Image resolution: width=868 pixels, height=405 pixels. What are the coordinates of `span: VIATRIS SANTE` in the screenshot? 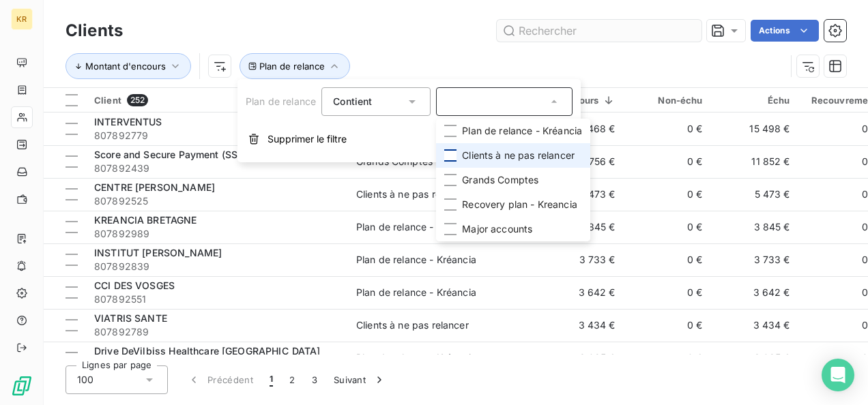 It's located at (130, 318).